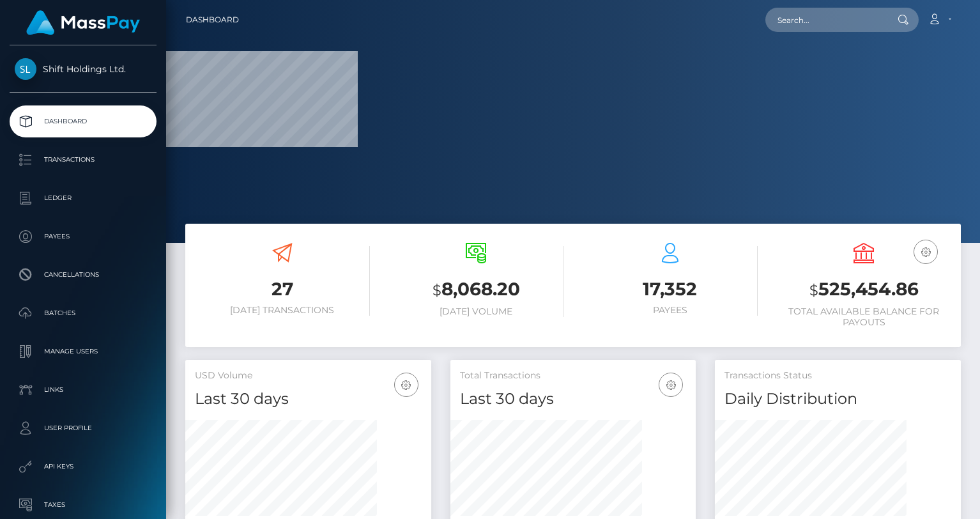 The width and height of the screenshot is (980, 519). Describe the element at coordinates (83, 389) in the screenshot. I see `a: Links` at that location.